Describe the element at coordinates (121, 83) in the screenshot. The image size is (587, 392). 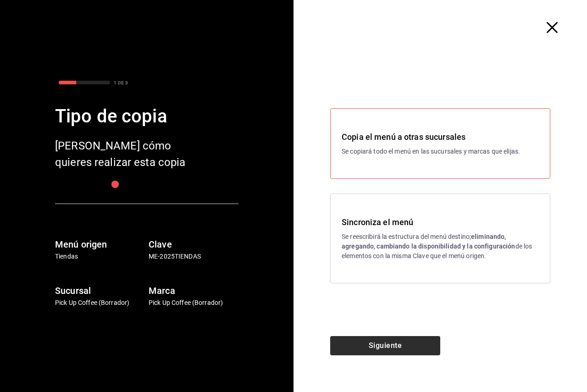
I see `div: 1 DE 3` at that location.